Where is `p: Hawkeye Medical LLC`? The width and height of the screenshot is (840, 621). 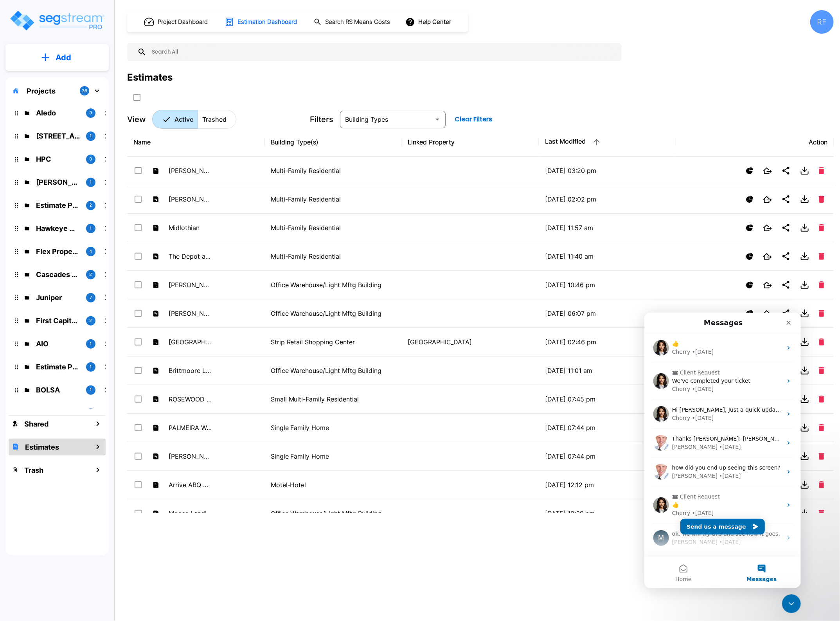
p: Hawkeye Medical LLC is located at coordinates (58, 228).